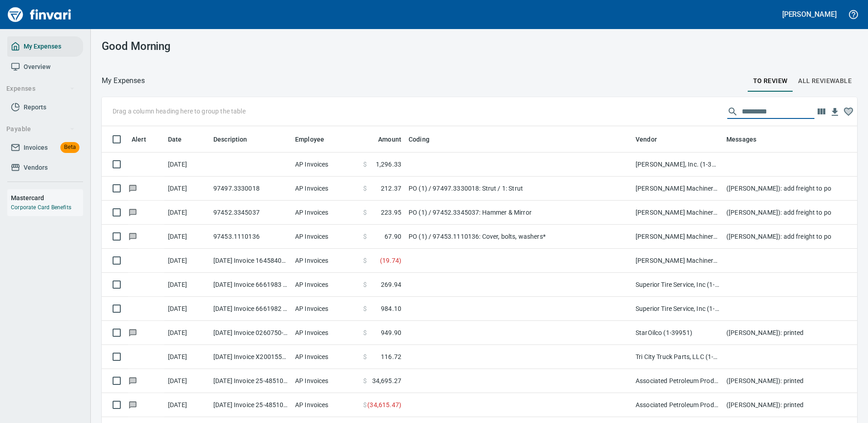 The image size is (868, 423). Describe the element at coordinates (40, 89) in the screenshot. I see `span: Expenses` at that location.